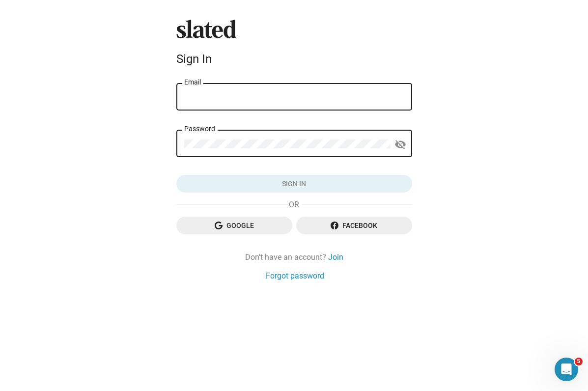 Image resolution: width=588 pixels, height=391 pixels. What do you see at coordinates (354, 225) in the screenshot?
I see `button: Facebook` at bounding box center [354, 225].